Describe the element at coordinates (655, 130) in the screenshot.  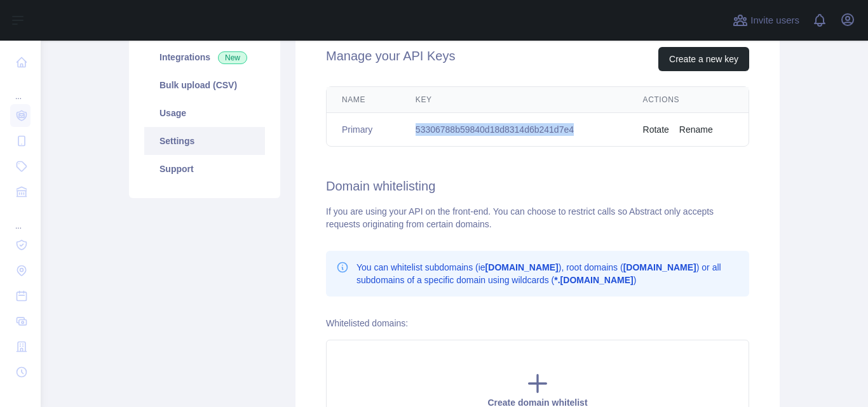
I see `button: Rotate` at that location.